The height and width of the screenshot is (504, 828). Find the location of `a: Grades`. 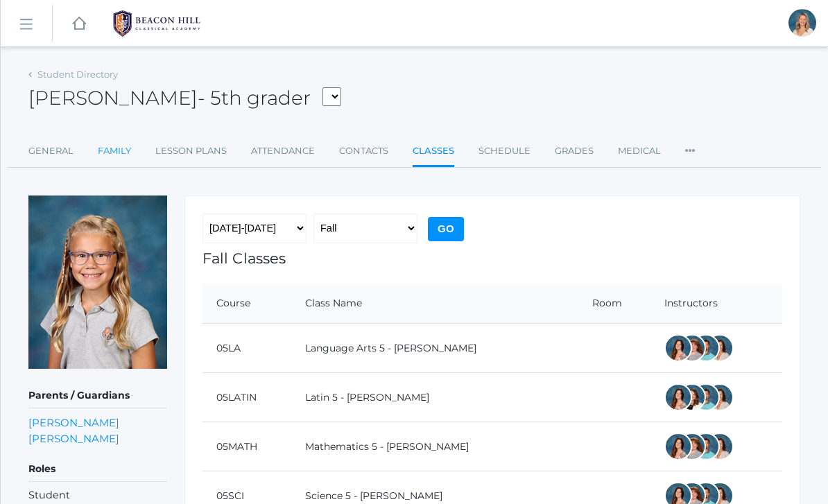

a: Grades is located at coordinates (574, 151).